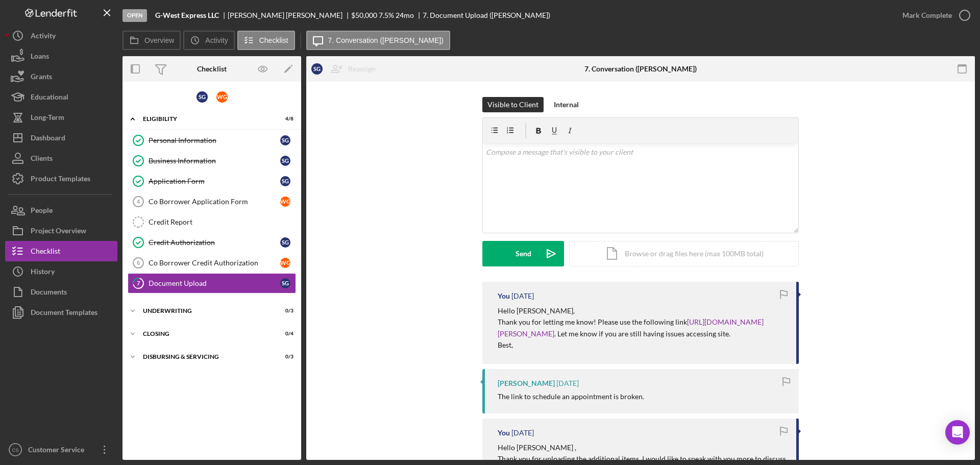 This screenshot has width=980, height=465. What do you see at coordinates (216, 40) in the screenshot?
I see `label: Activity` at bounding box center [216, 40].